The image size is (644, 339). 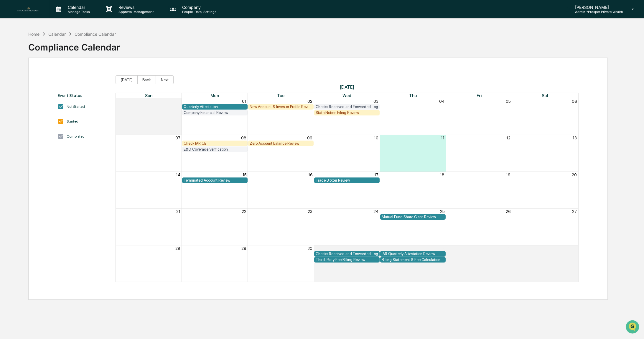 I want to click on p: Calendar, so click(x=78, y=7).